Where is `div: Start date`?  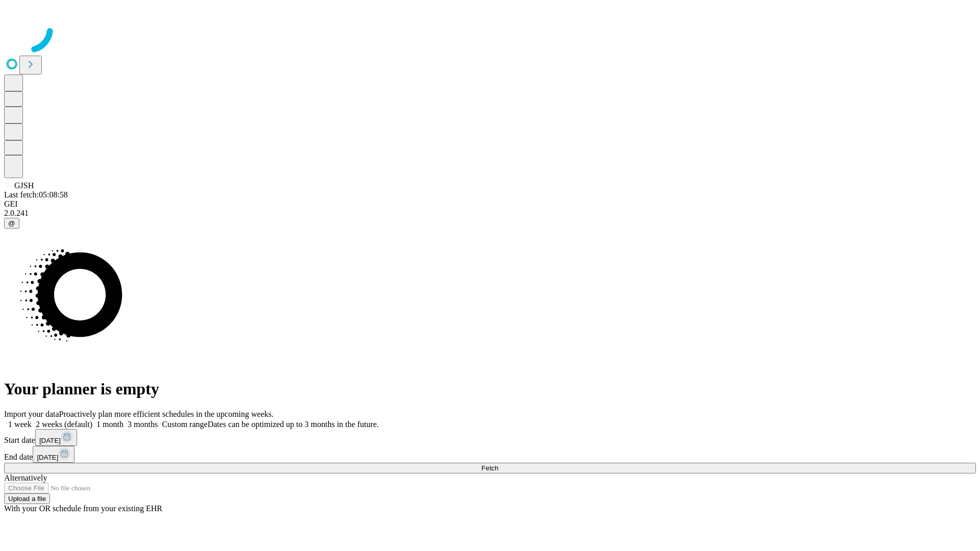
div: Start date is located at coordinates (490, 438).